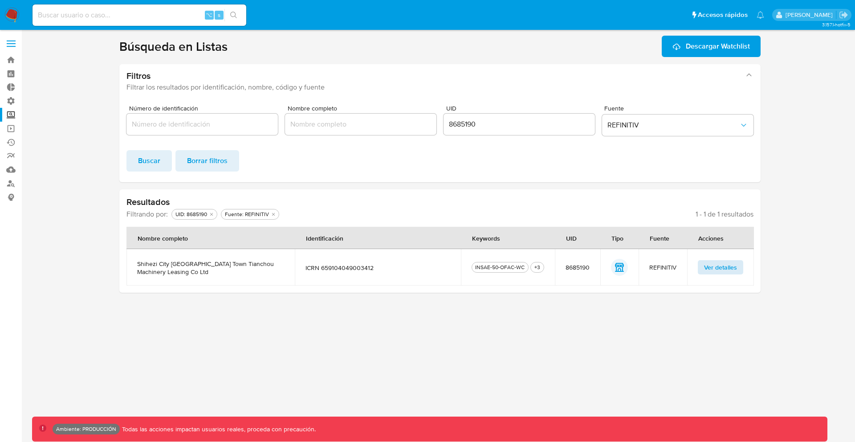 The height and width of the screenshot is (442, 855). What do you see at coordinates (218, 429) in the screenshot?
I see `p: Todas las acciones impactan usuarios reales, proceda con precaución.` at bounding box center [218, 429].